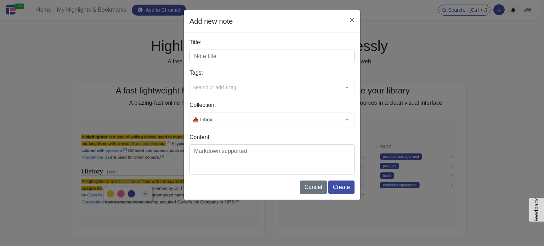 The image size is (544, 246). Describe the element at coordinates (202, 119) in the screenshot. I see `span: 📥 Inbox` at that location.